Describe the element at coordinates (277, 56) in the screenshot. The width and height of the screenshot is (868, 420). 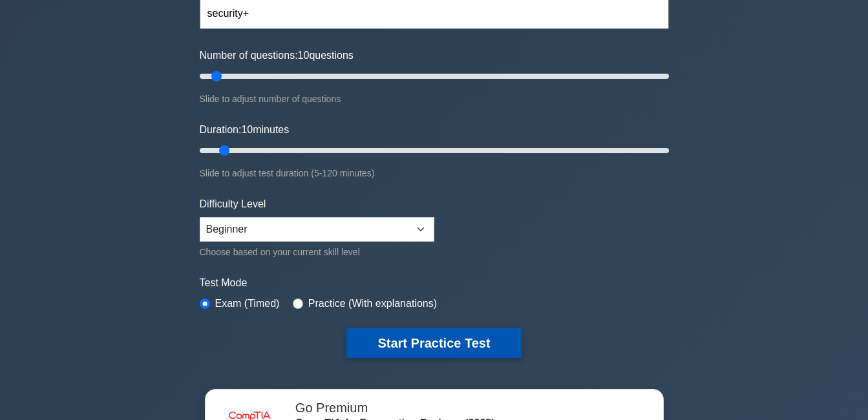
I see `label: Number of questions: questions` at that location.